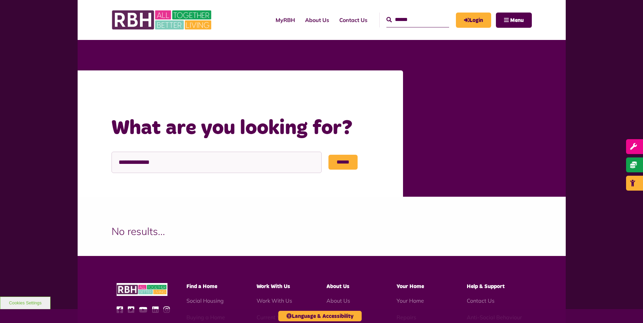 Image resolution: width=643 pixels, height=323 pixels. I want to click on a: What are you looking for?, so click(214, 93).